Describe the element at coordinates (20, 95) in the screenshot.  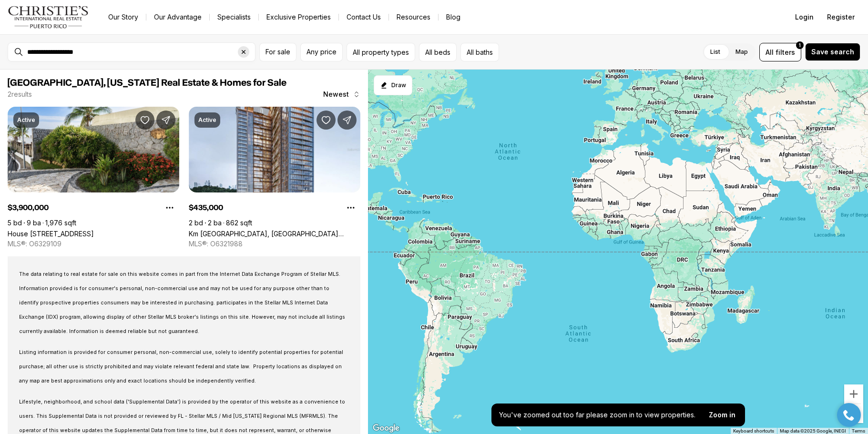
I see `p: 2 results` at that location.